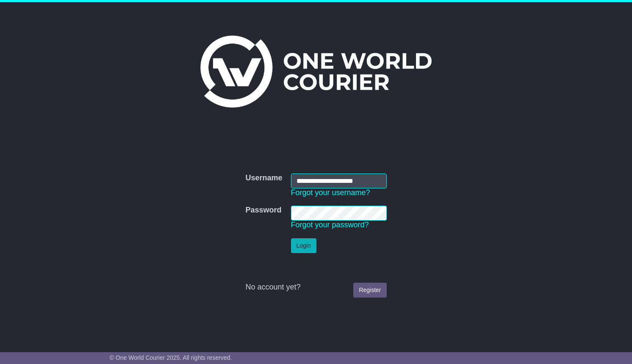 The image size is (632, 364). What do you see at coordinates (330, 192) in the screenshot?
I see `a: Forgot your username?` at bounding box center [330, 192].